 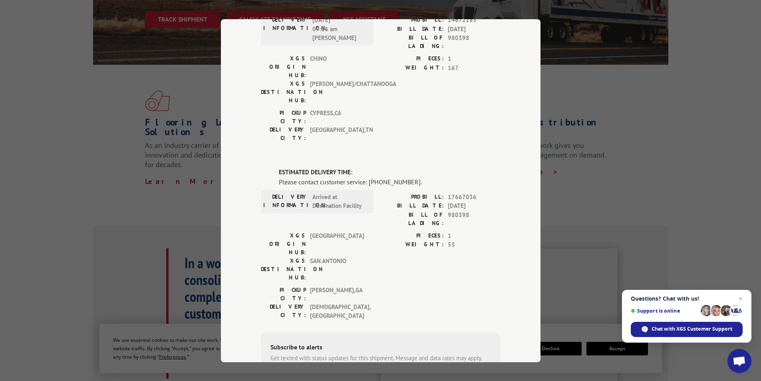 What do you see at coordinates (692, 329) in the screenshot?
I see `span: Chat with XGS Customer Support` at bounding box center [692, 329].